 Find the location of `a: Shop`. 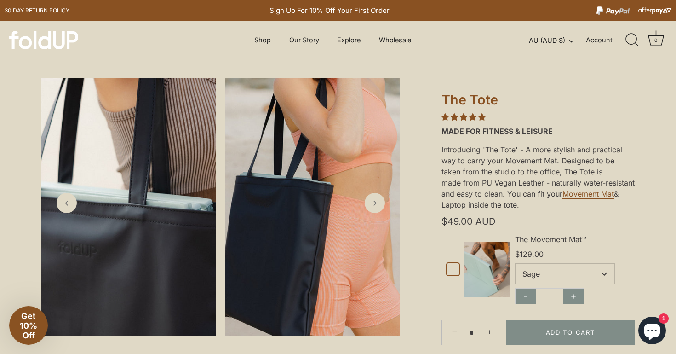

a: Shop is located at coordinates (263, 40).